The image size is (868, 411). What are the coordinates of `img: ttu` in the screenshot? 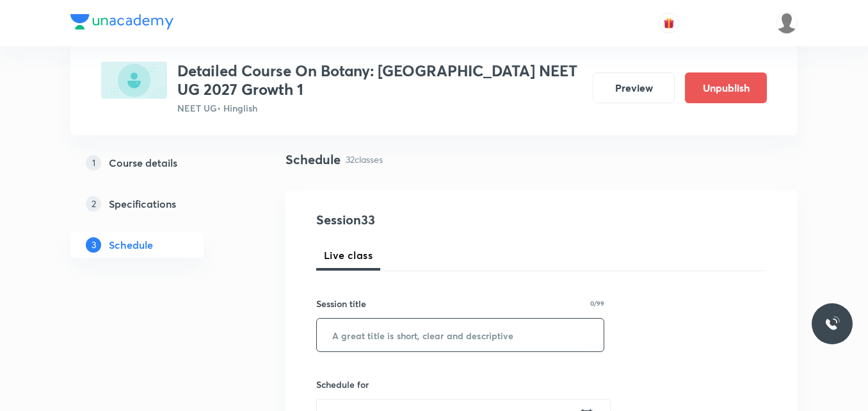 It's located at (832, 324).